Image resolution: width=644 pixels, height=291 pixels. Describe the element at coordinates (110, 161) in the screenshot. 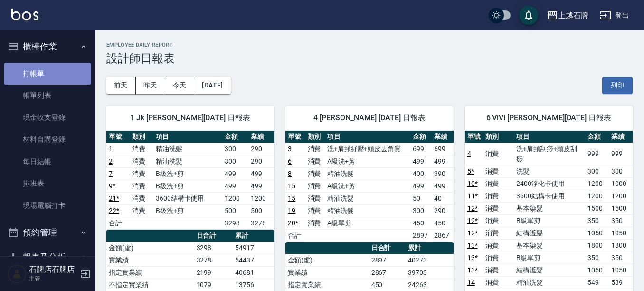

I see `a: 2` at that location.